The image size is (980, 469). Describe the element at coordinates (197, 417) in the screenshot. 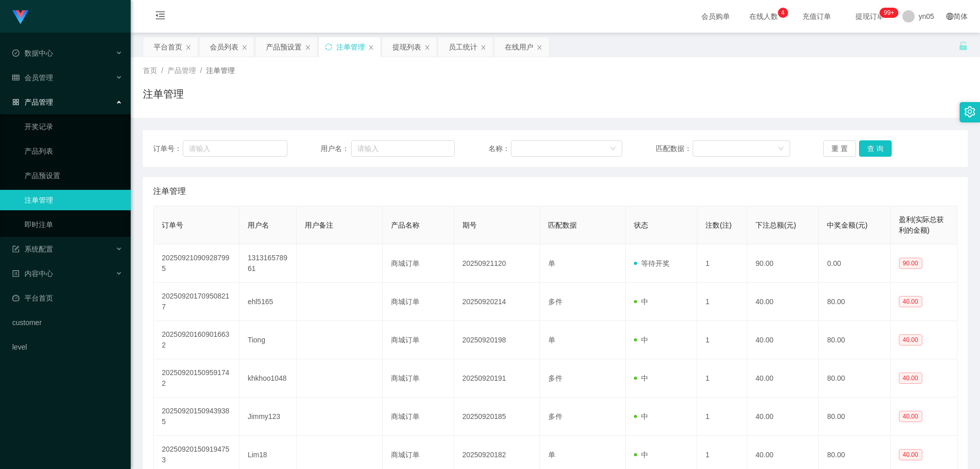

I see `td: 202509201509439385` at that location.